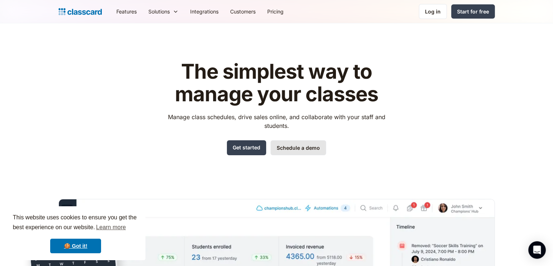  Describe the element at coordinates (277, 83) in the screenshot. I see `h1: The simplest way to manage your classes` at that location.